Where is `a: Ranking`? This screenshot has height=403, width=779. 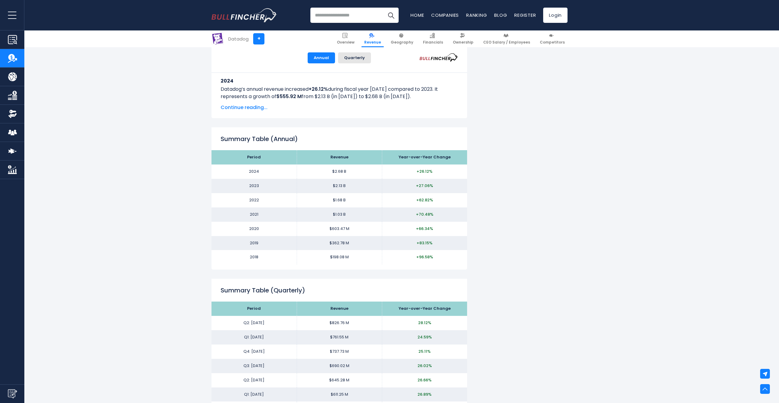 a: Ranking is located at coordinates (477, 15).